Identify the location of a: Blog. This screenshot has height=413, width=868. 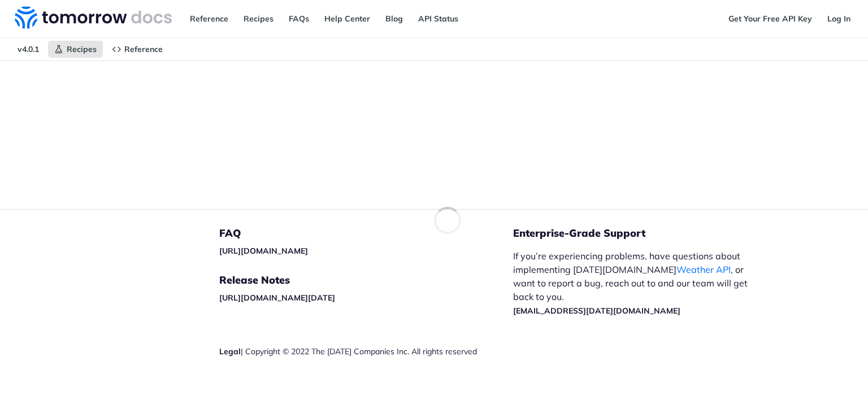
(394, 19).